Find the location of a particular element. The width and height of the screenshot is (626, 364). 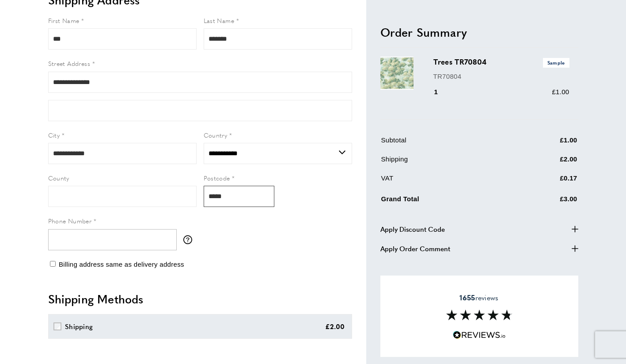

div: £2.00 is located at coordinates (335, 326).